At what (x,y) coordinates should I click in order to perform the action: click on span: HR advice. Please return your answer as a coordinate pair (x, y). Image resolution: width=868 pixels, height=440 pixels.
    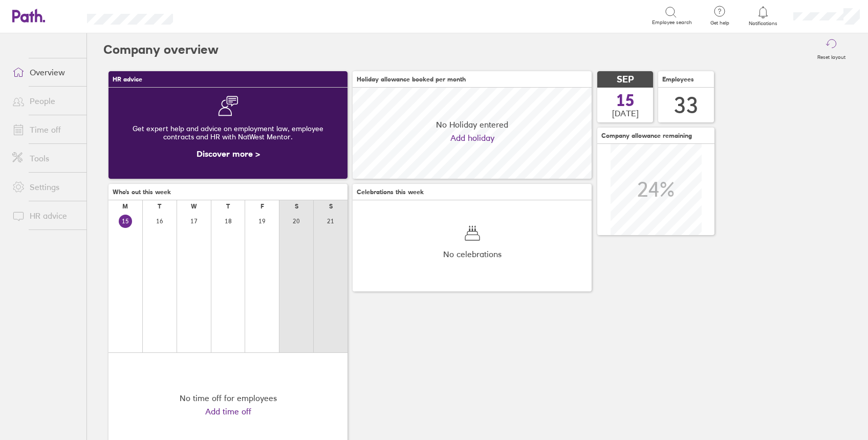
    Looking at the image, I should click on (128, 80).